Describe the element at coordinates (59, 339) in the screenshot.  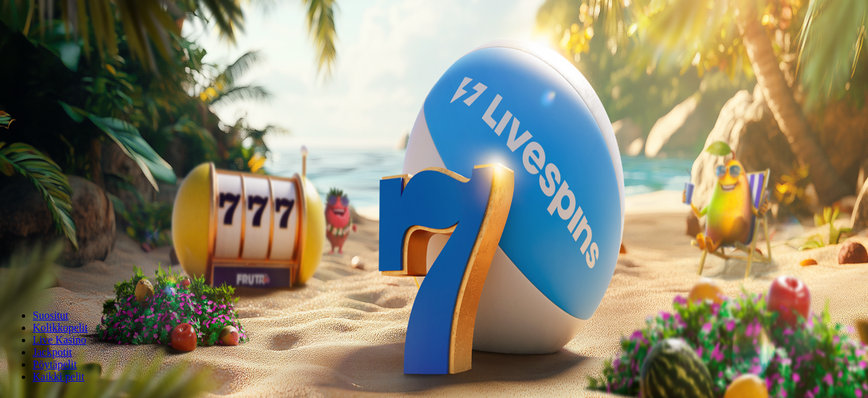
I see `span: Live Kasino` at that location.